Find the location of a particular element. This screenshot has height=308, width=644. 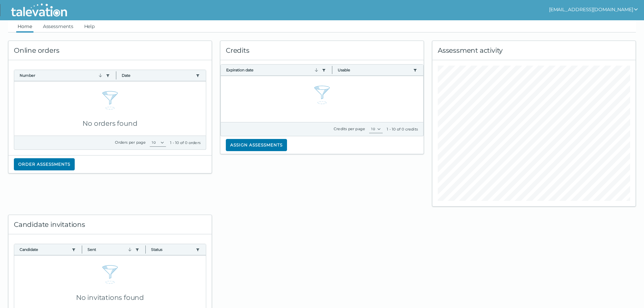

button: Order assessments is located at coordinates (44, 164).